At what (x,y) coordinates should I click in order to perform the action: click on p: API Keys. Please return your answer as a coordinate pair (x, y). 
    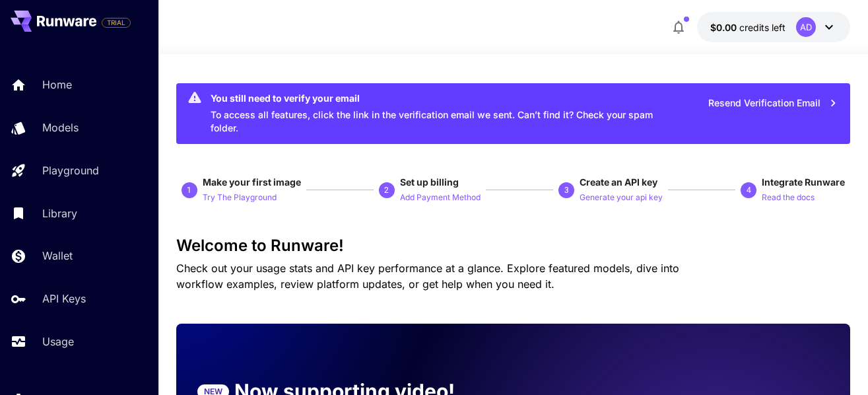
    Looking at the image, I should click on (64, 298).